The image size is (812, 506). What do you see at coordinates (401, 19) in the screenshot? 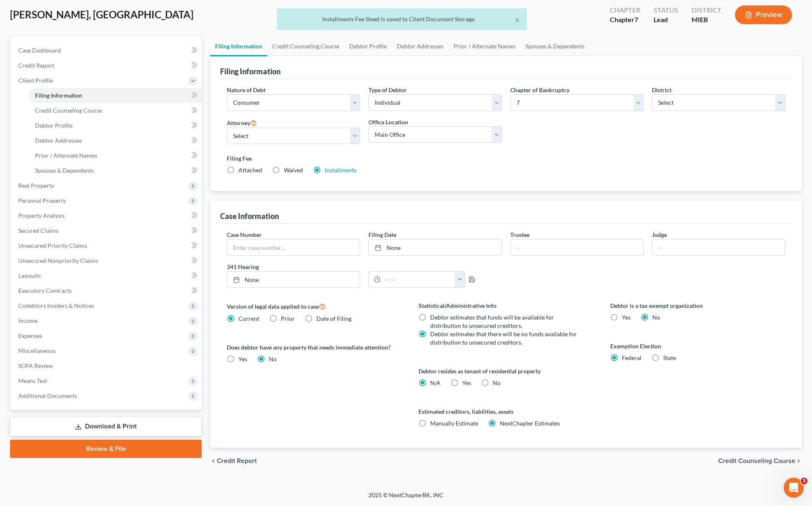
I see `div: Installments Fee Sheet is saved to Client Document Storage.` at bounding box center [401, 19].